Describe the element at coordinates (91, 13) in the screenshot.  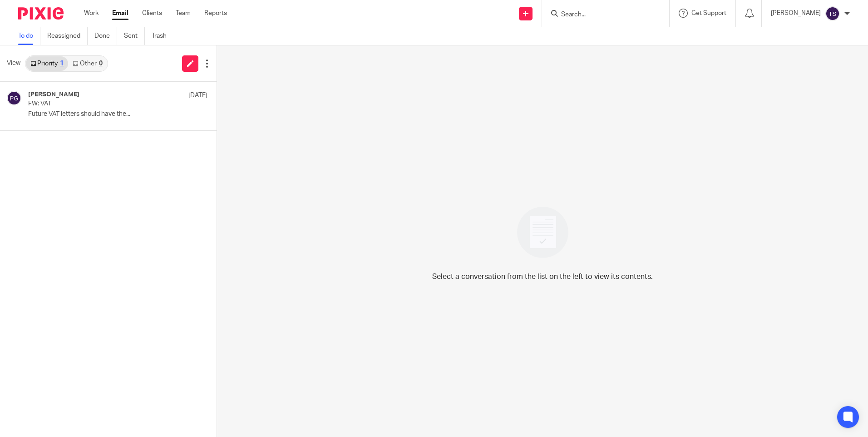
I see `a: Work` at that location.